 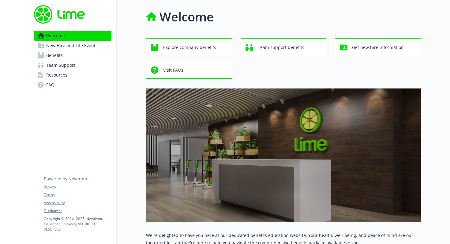 What do you see at coordinates (281, 47) in the screenshot?
I see `span: Team support benefits` at bounding box center [281, 47].